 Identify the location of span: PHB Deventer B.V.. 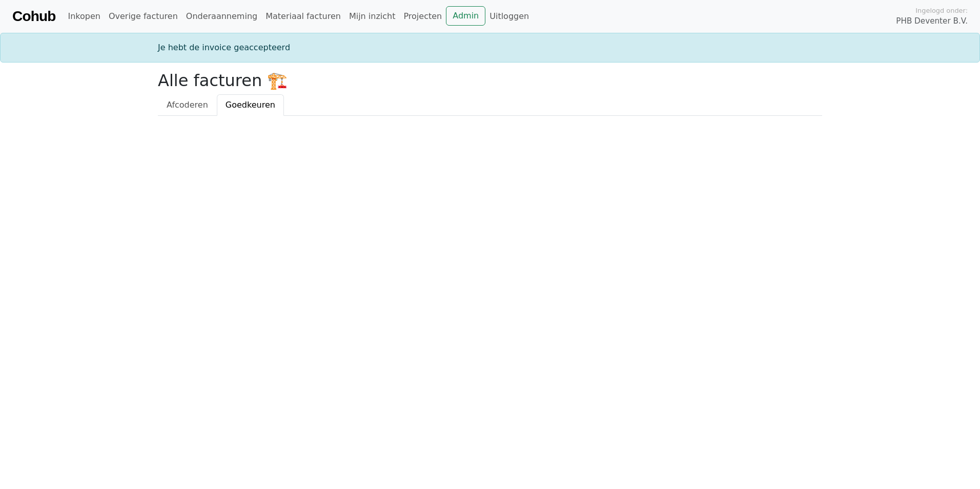
(932, 21).